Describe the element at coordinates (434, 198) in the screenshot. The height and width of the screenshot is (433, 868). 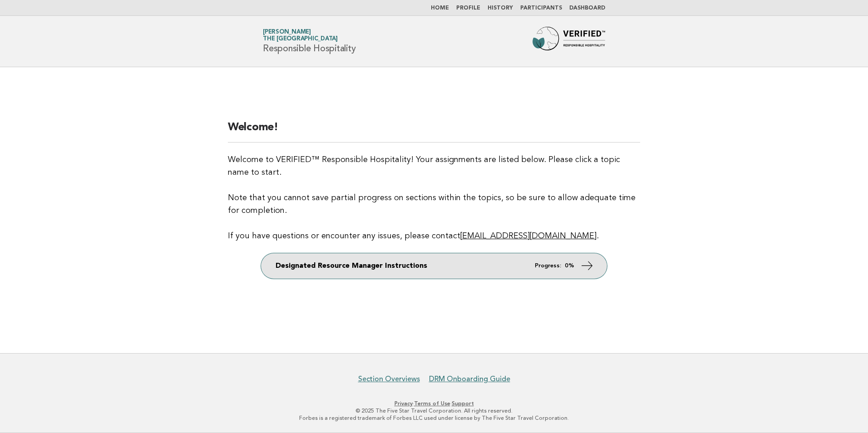
I see `p: Welcome to VERIFIED™ Responsible Hospitality! Your assignments are listed below. Please click a t...` at that location.